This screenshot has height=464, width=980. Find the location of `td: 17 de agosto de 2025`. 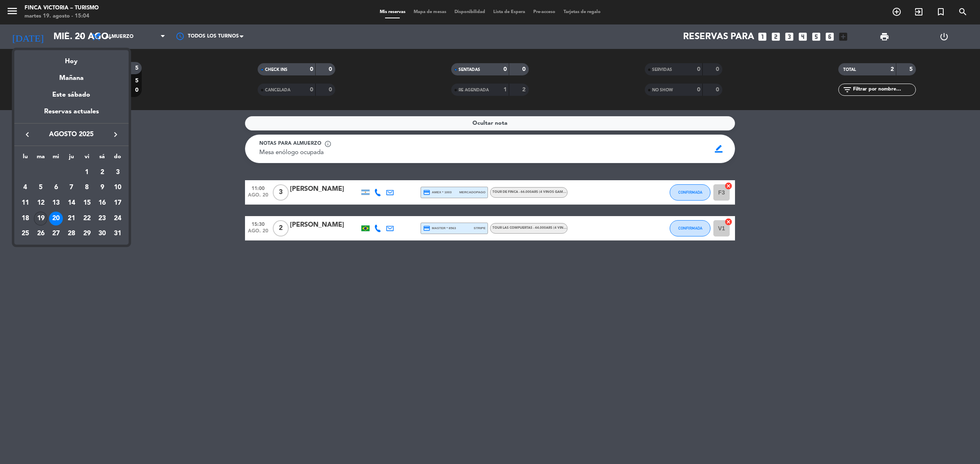

td: 17 de agosto de 2025 is located at coordinates (117, 204).